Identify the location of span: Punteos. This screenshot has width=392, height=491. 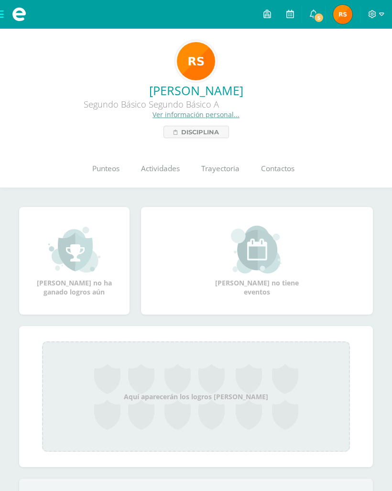
(106, 168).